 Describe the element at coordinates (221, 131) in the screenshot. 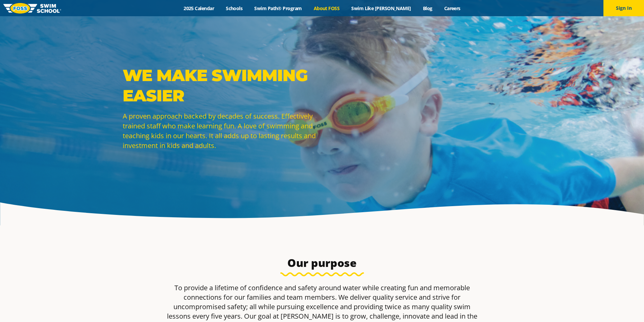

I see `p: A proven approach backed by decades of success. Effectively trained staff who make learning fun. ...` at that location.